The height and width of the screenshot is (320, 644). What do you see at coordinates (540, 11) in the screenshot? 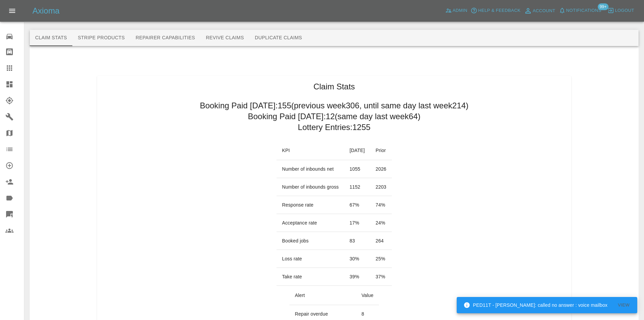
I see `a: Account` at bounding box center [540, 11].